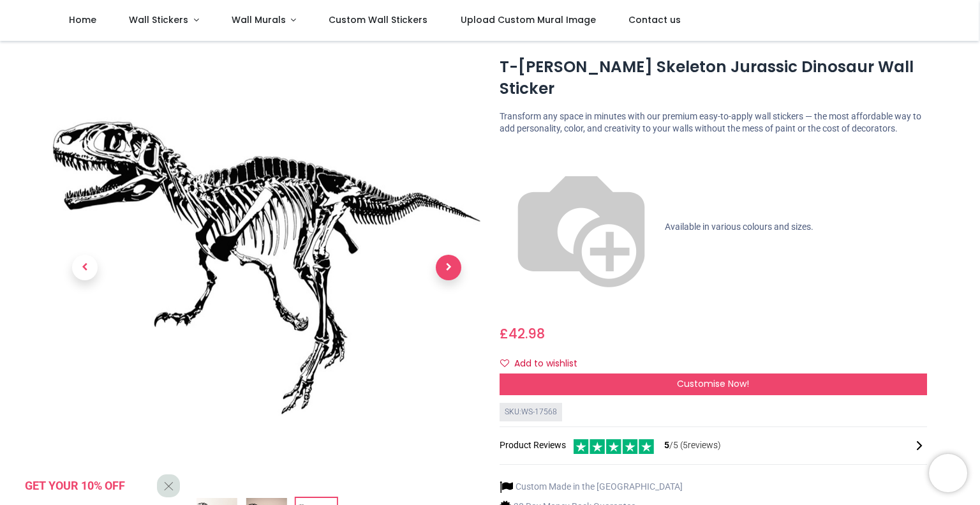 This screenshot has height=505, width=980. Describe the element at coordinates (714, 445) in the screenshot. I see `div: Product Reviews` at that location.